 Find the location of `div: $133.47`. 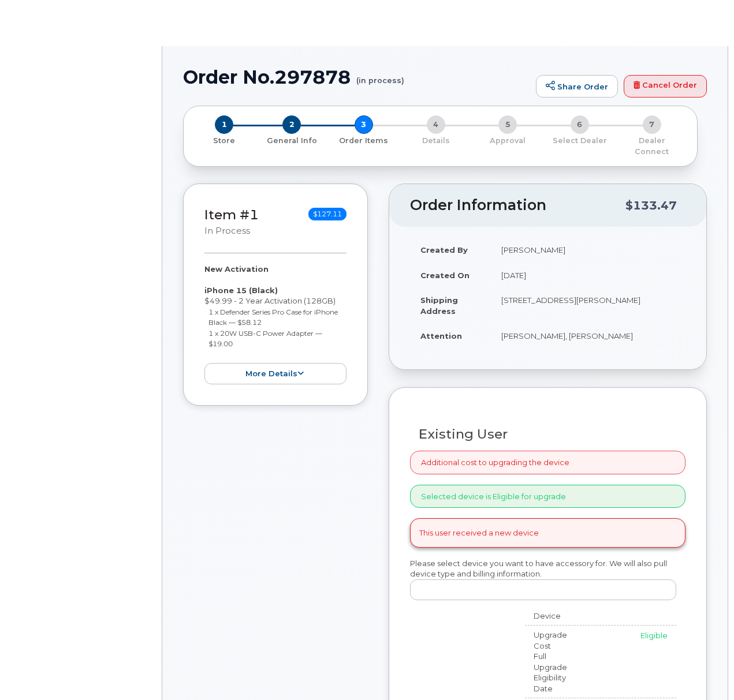

div: $133.47 is located at coordinates (650, 206).